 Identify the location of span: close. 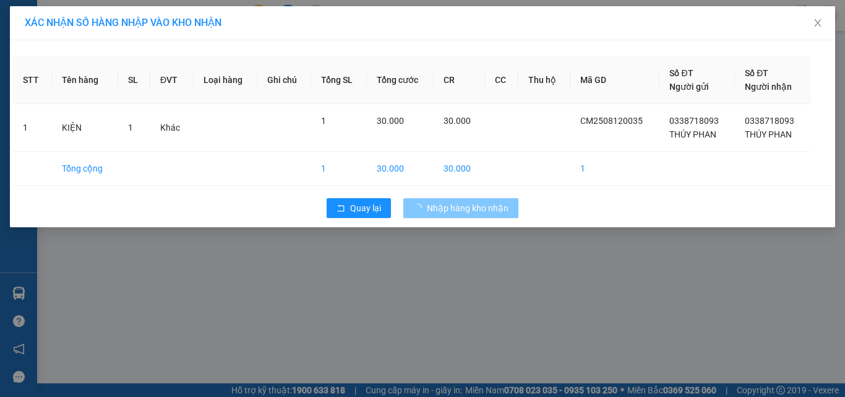
(818, 23).